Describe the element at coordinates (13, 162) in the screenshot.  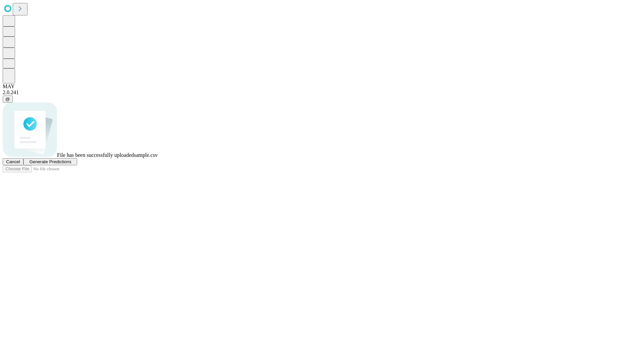
I see `button: Cancel` at that location.